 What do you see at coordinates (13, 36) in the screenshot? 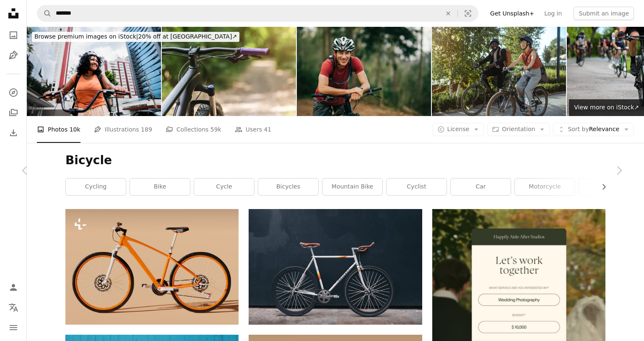
I see `a: Photos` at bounding box center [13, 36].